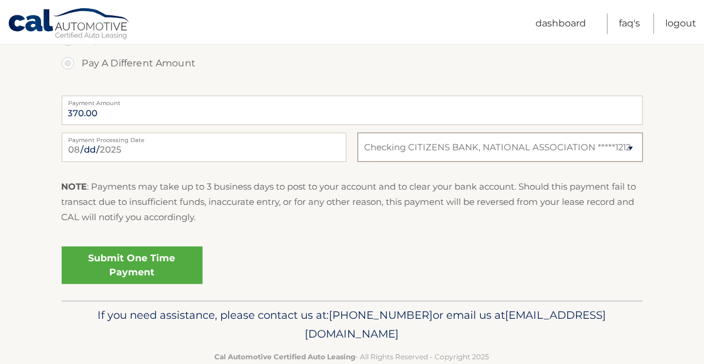 Image resolution: width=704 pixels, height=364 pixels. Describe the element at coordinates (69, 25) in the screenshot. I see `a: Cal Automotive` at that location.